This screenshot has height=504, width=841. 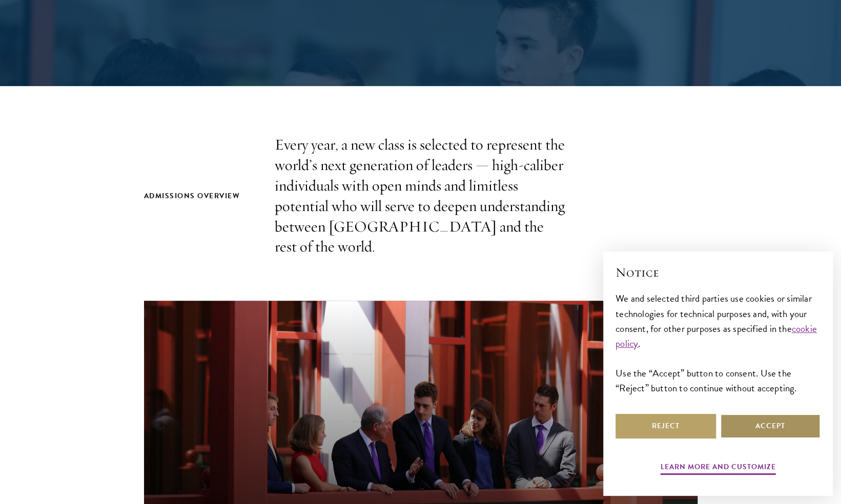 I want to click on a: cookie policy, so click(x=716, y=336).